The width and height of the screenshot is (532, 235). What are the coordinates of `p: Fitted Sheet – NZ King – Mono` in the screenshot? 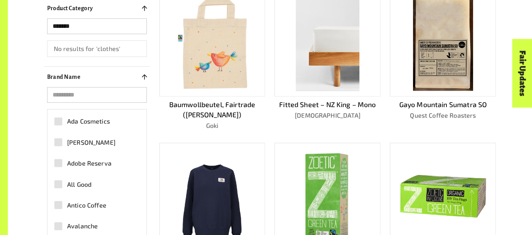 It's located at (328, 104).